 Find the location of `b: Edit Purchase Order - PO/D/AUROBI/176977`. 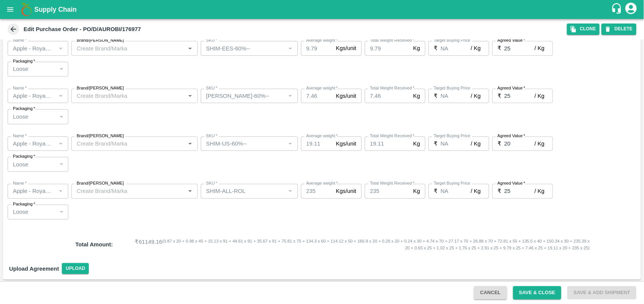

b: Edit Purchase Order - PO/D/AUROBI/176977 is located at coordinates (82, 29).